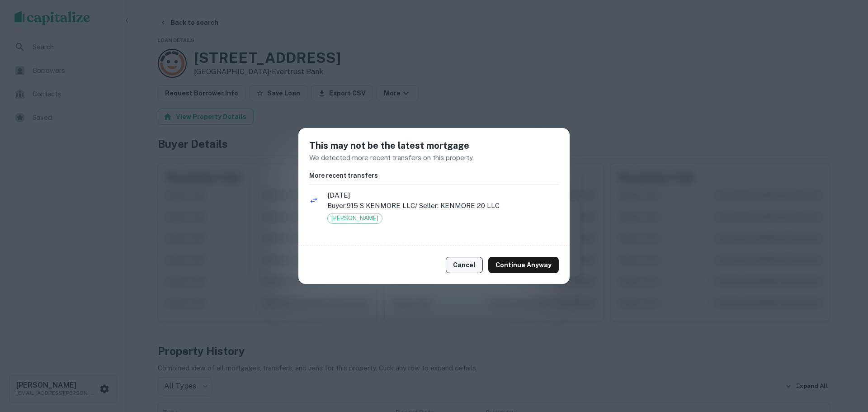  Describe the element at coordinates (434, 145) in the screenshot. I see `h5: This may not be the latest mortgage` at that location.